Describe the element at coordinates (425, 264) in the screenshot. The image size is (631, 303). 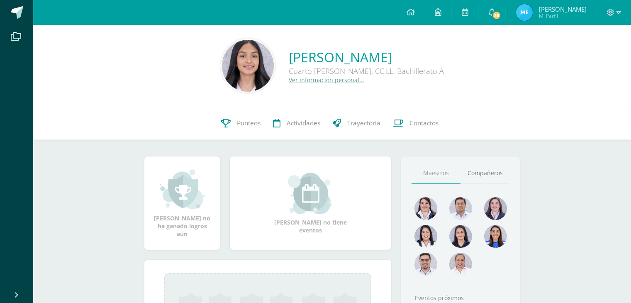
I see `img: c717c6dd901b269d3ae6ea341d867eaf.png` at that location.